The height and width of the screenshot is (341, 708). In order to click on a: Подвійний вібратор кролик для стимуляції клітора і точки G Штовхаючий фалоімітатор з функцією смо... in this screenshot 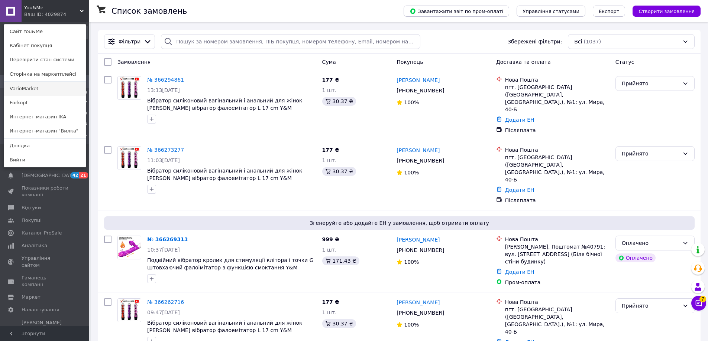, I will do `click(230, 264)`.